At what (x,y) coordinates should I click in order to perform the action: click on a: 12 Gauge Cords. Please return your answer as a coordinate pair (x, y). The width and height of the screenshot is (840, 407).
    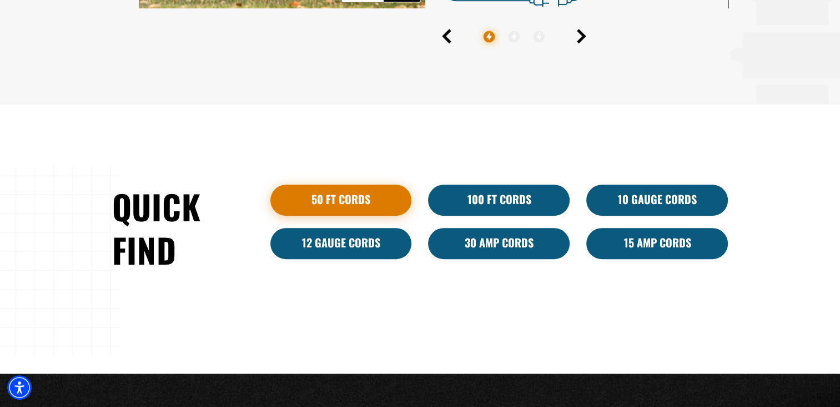
    Looking at the image, I should click on (341, 243).